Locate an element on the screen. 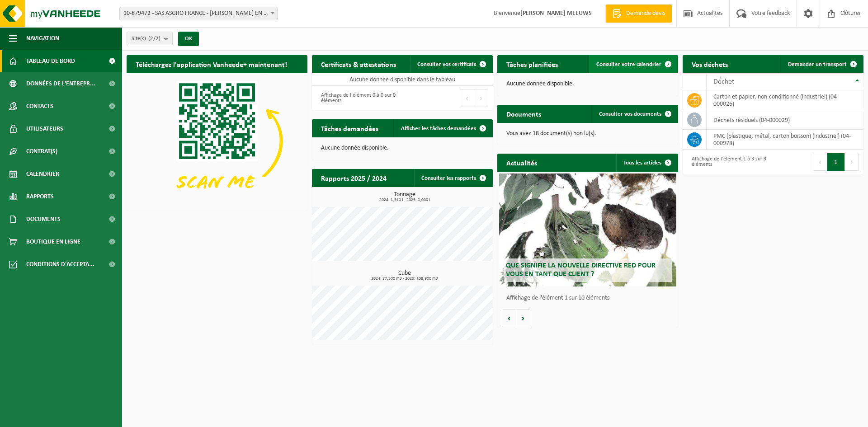 This screenshot has height=427, width=868. h2: Téléchargez l'application Vanheede+ maintenant! is located at coordinates (211, 64).